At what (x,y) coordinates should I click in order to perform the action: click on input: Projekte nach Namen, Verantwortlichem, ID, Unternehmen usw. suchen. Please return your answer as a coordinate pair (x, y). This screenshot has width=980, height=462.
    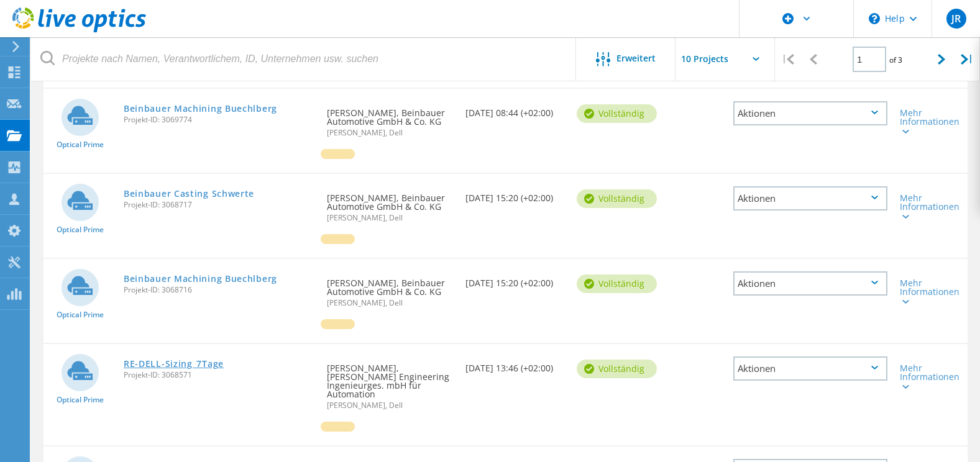
    Looking at the image, I should click on (304, 59).